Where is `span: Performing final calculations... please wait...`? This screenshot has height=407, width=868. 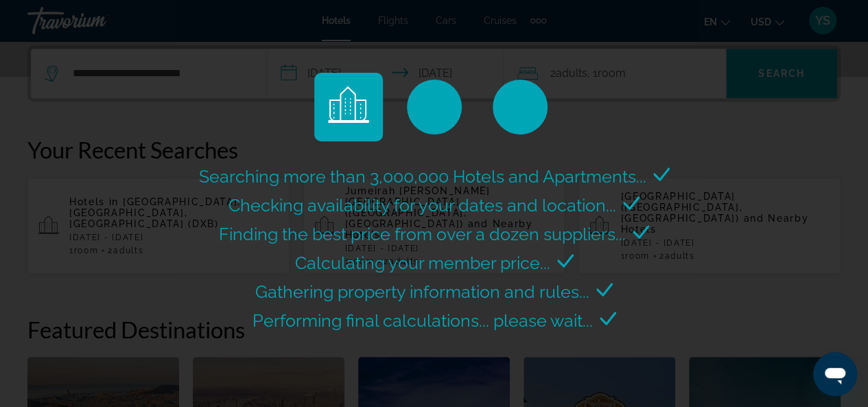 span: Performing final calculations... please wait... is located at coordinates (422, 321).